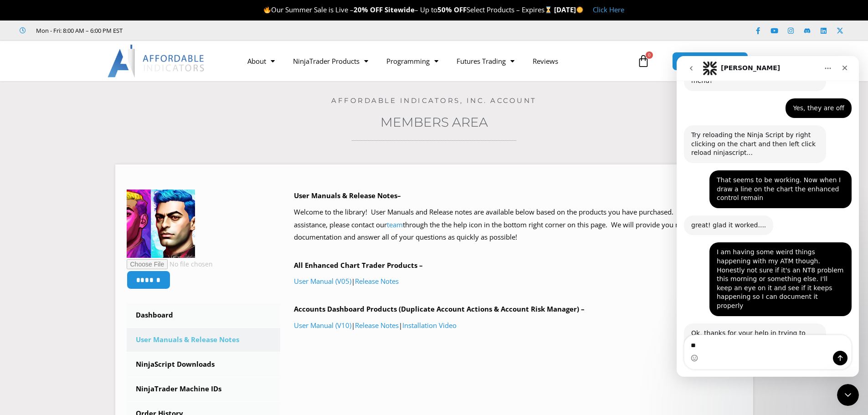  I want to click on div: That seems to be working. Now when I draw a line on the chart the enhanced control remain, so click(103, 133).